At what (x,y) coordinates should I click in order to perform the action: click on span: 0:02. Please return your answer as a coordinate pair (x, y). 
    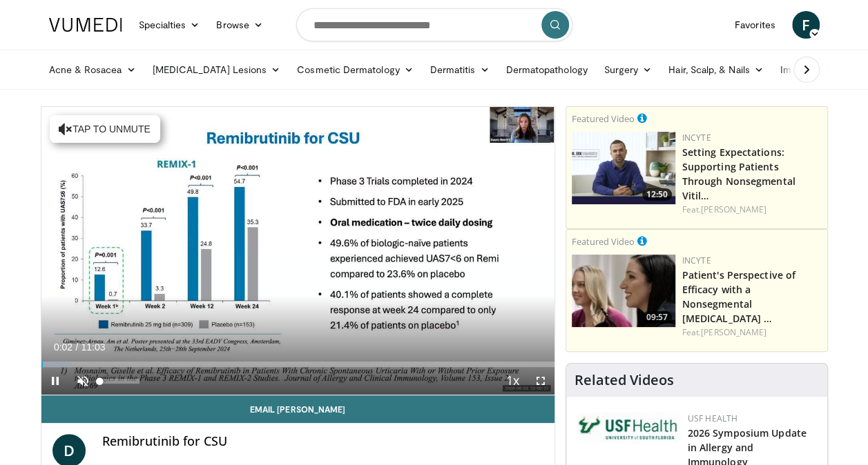
    Looking at the image, I should click on (63, 347).